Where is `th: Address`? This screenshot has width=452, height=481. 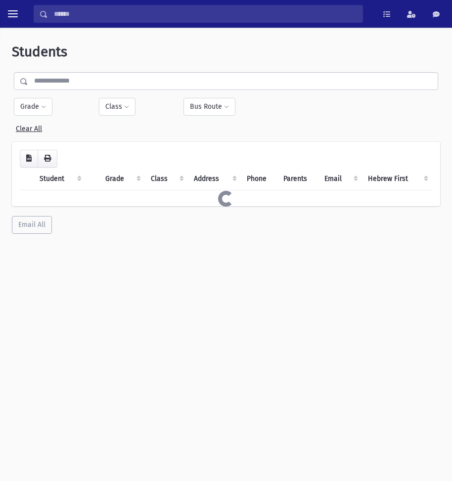
th: Address is located at coordinates (214, 179).